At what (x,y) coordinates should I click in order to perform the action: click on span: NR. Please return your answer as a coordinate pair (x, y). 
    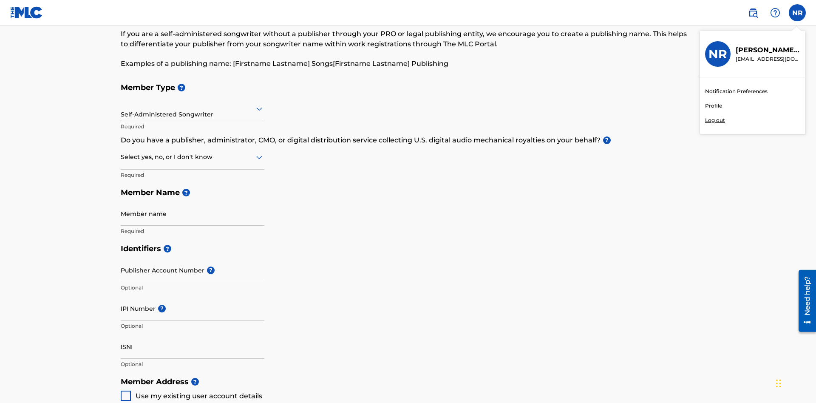
    Looking at the image, I should click on (797, 13).